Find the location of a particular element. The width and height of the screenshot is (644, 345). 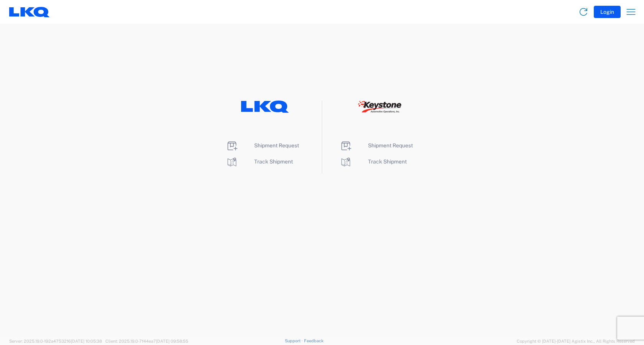

a: Feedback is located at coordinates (313, 341).